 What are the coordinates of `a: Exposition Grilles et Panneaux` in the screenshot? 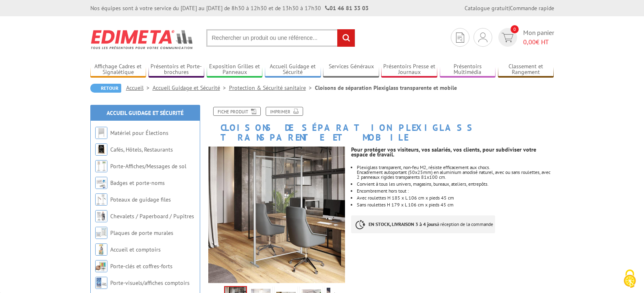 It's located at (235, 69).